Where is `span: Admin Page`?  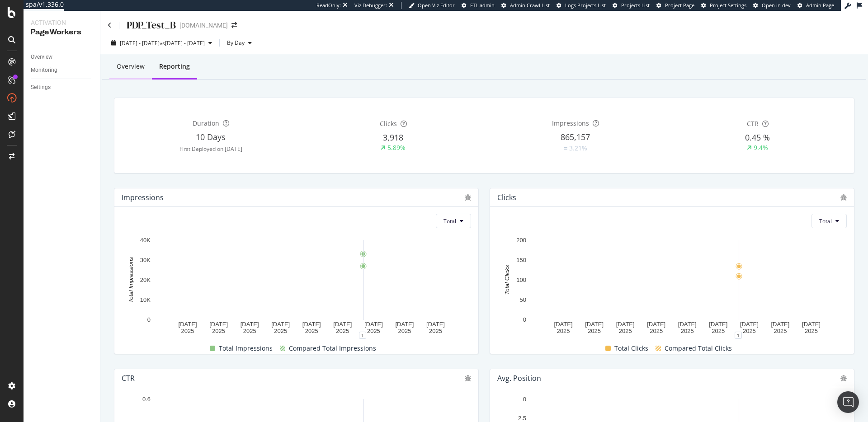
span: Admin Page is located at coordinates (820, 5).